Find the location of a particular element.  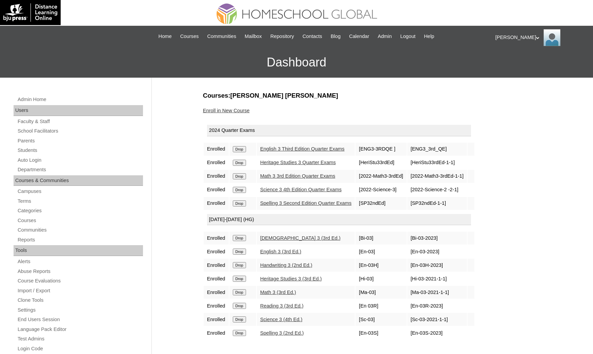

div: Courses & Communities is located at coordinates (78, 181).